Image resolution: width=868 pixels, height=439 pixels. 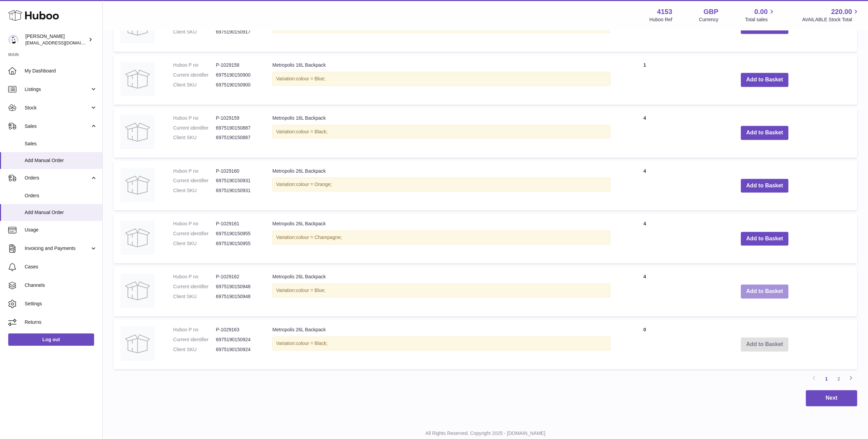 What do you see at coordinates (711, 12) in the screenshot?
I see `strong: GBP` at bounding box center [711, 12].